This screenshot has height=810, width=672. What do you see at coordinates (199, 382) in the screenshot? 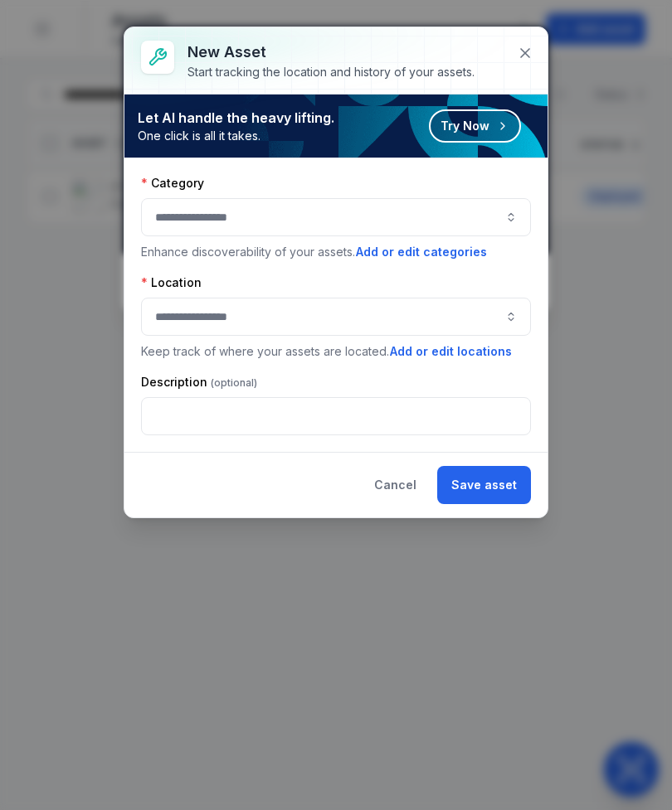
I see `label: Description` at bounding box center [199, 382].